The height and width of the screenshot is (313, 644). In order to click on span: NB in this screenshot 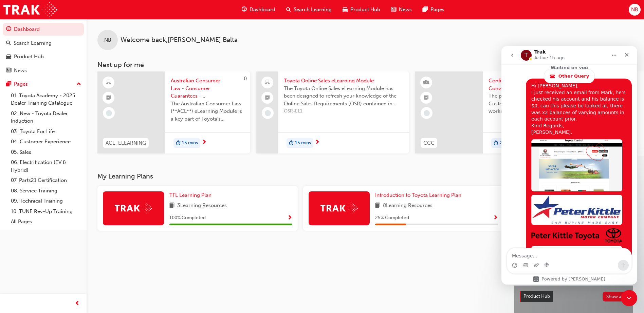, I will do `click(635, 9)`.